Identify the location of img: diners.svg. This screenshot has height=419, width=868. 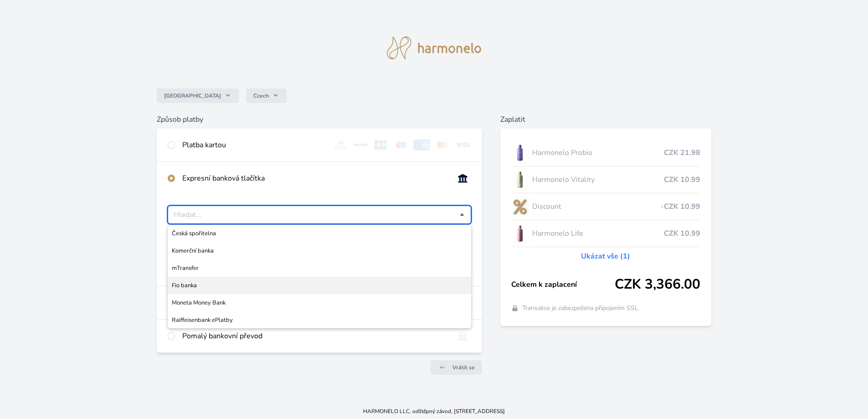
(340, 145).